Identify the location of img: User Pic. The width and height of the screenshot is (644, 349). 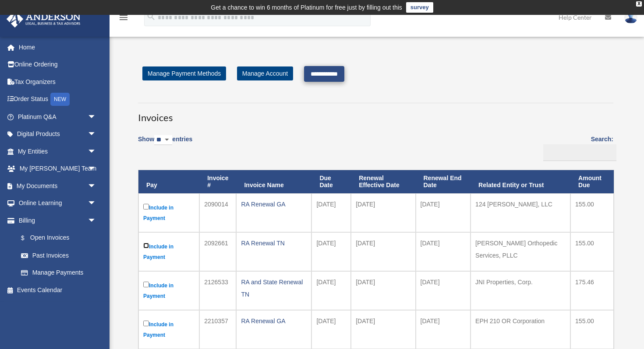
(630, 17).